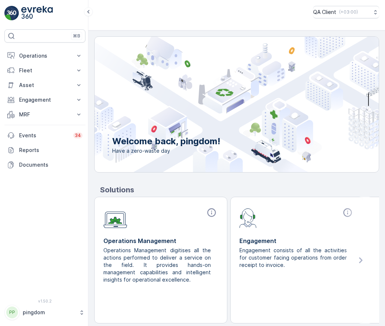 This screenshot has width=385, height=326. Describe the element at coordinates (324, 12) in the screenshot. I see `p: QA Client` at that location.